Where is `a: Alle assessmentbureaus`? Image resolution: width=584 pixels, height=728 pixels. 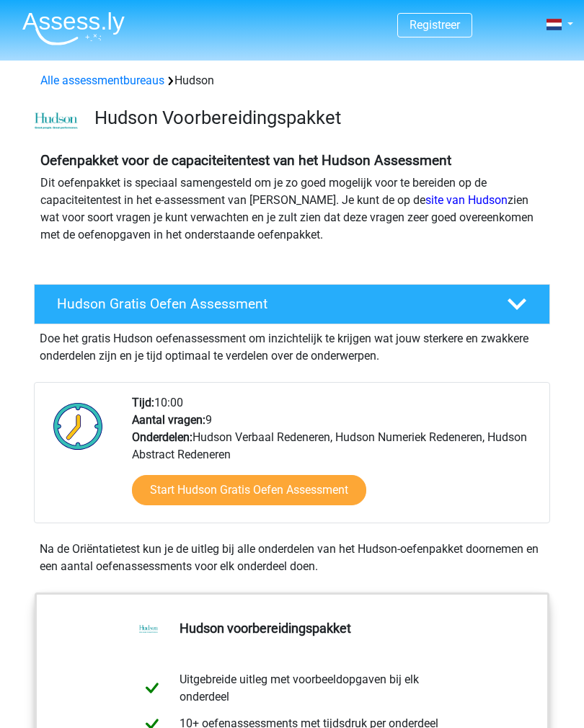 a: Alle assessmentbureaus is located at coordinates (102, 80).